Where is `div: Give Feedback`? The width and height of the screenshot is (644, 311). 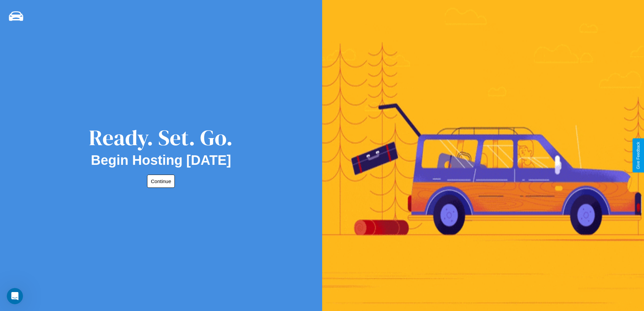 div: Give Feedback is located at coordinates (638, 155).